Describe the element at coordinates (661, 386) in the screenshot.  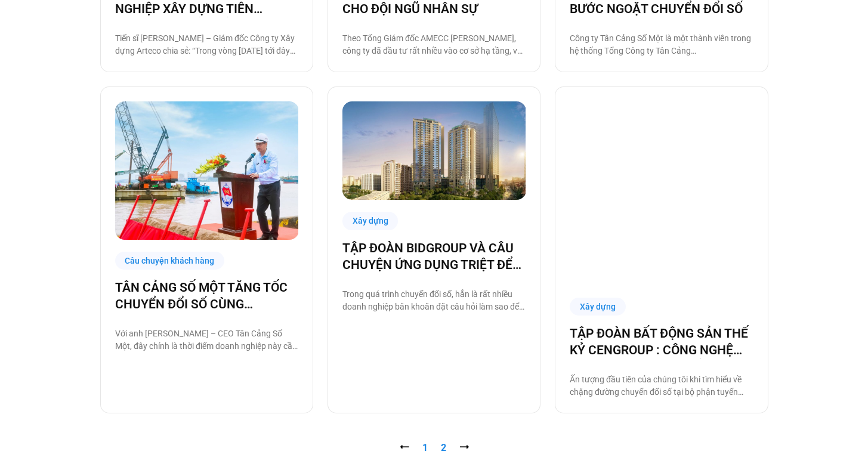
I see `p: Ấn tượng đầu tiên của chúng tôi khi tìm hiểu về chặng đường chuyển đổi số tại bộ phận tuyển dụng ...` at that location.